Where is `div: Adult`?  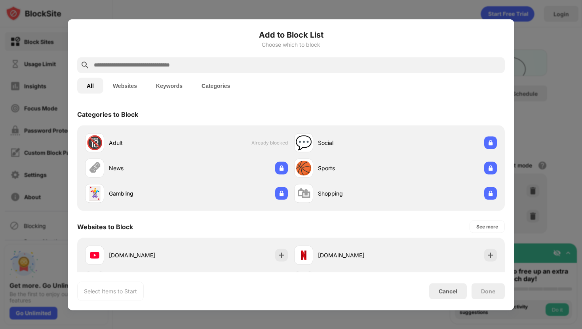 div: Adult is located at coordinates (148, 142).